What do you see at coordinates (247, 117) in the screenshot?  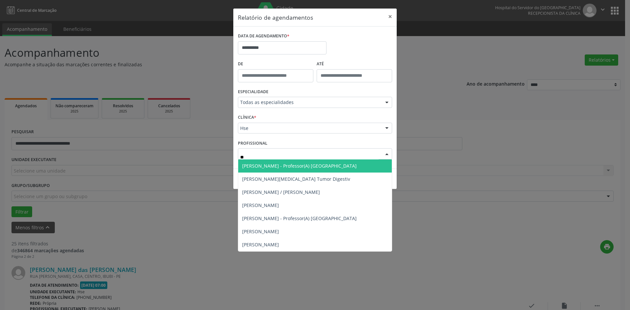 I see `label: CLÍNICA` at bounding box center [247, 117].